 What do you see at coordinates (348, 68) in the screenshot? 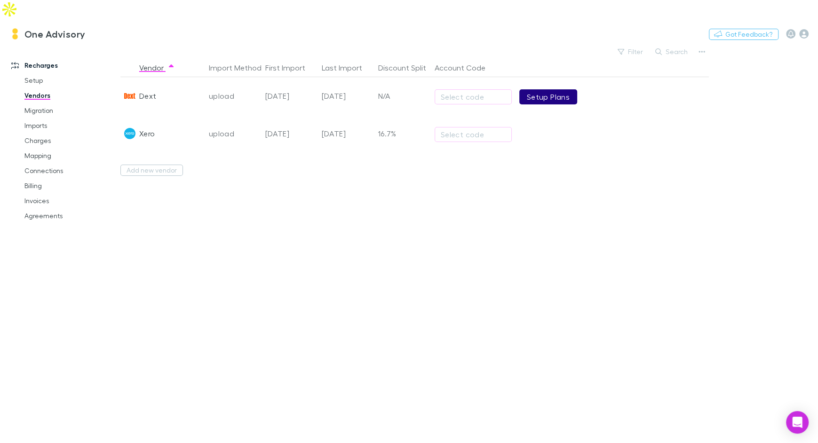
I see `button: Last Import` at bounding box center [348, 68].